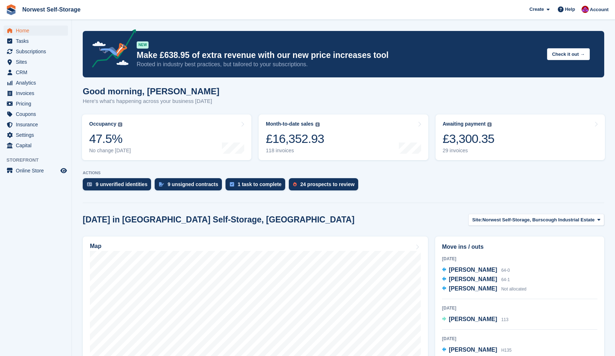  I want to click on a: 1 task to complete, so click(257, 186).